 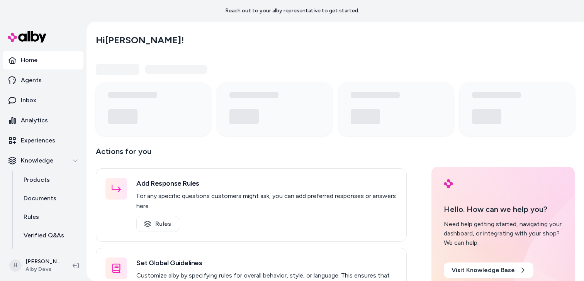 I want to click on h3: Set Global Guidelines, so click(x=266, y=263).